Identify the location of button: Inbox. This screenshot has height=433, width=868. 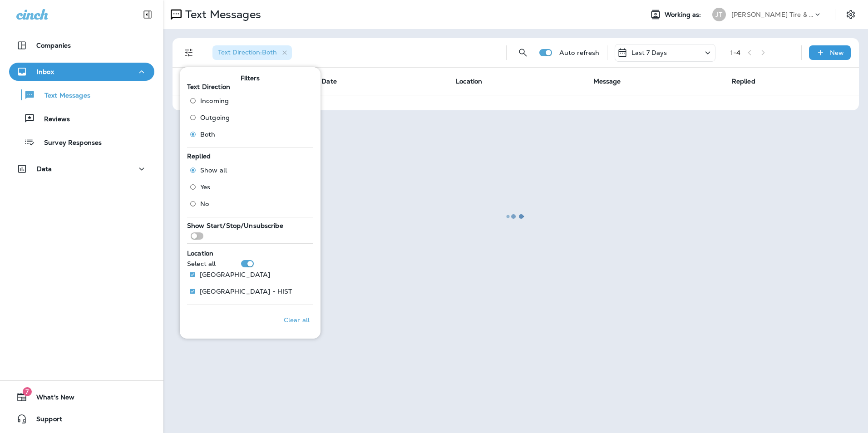
(82, 72).